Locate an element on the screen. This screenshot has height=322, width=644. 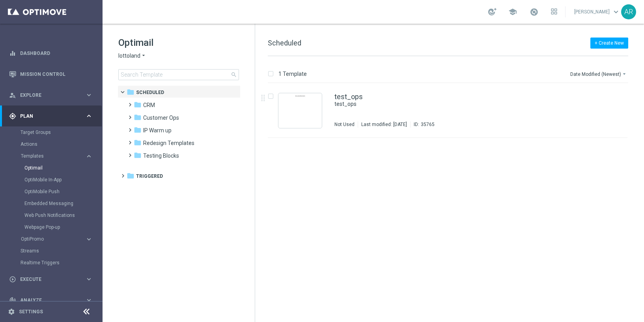
div: OptiMobile In-App is located at coordinates (63, 180).